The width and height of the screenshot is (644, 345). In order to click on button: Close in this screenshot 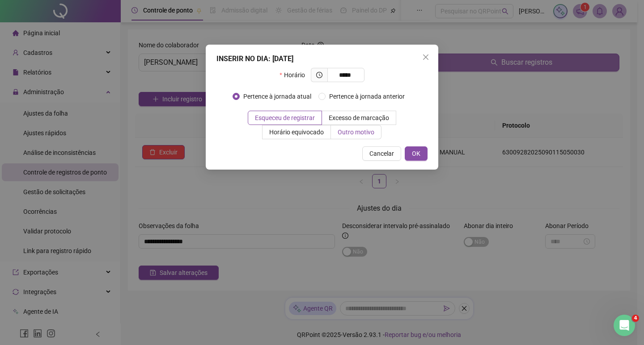, I will do `click(426, 57)`.